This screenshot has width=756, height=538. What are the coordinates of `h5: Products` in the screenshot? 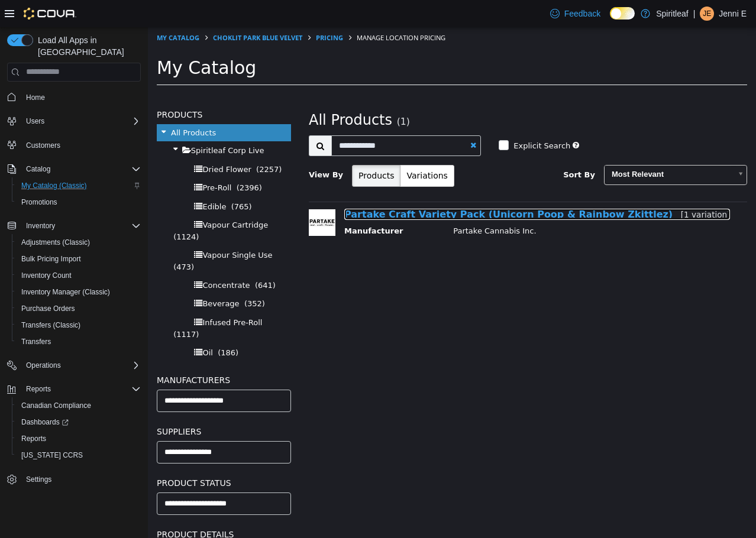 It's located at (76, 87).